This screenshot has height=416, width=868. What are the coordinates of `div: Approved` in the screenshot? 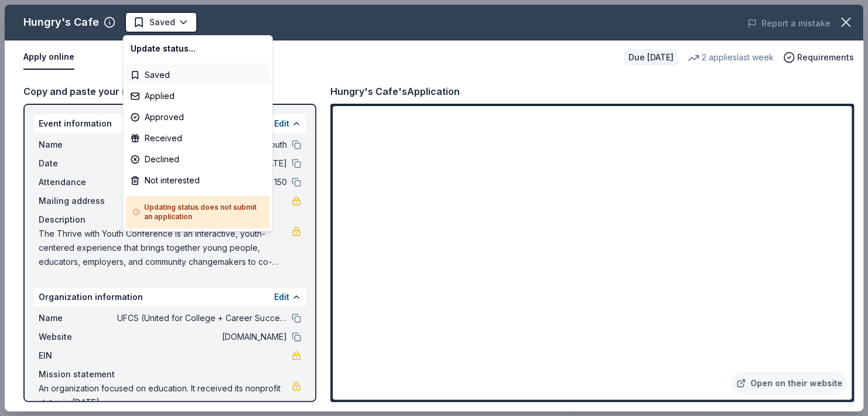 It's located at (198, 118).